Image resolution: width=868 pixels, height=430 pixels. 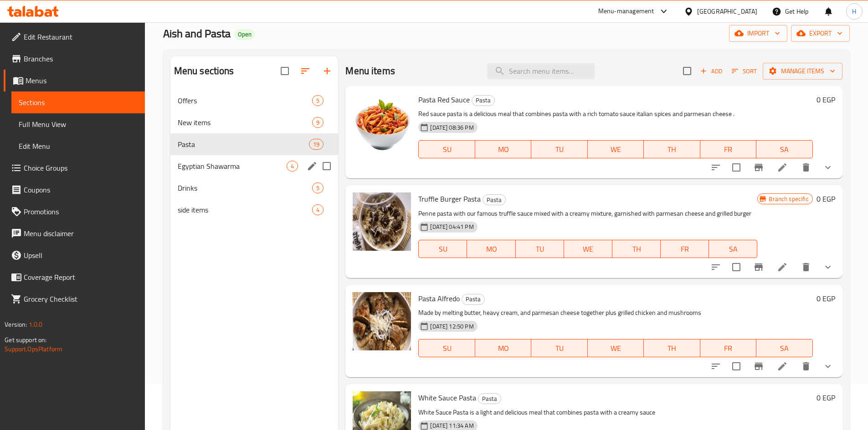 What do you see at coordinates (802, 71) in the screenshot?
I see `button: Manage items` at bounding box center [802, 71].